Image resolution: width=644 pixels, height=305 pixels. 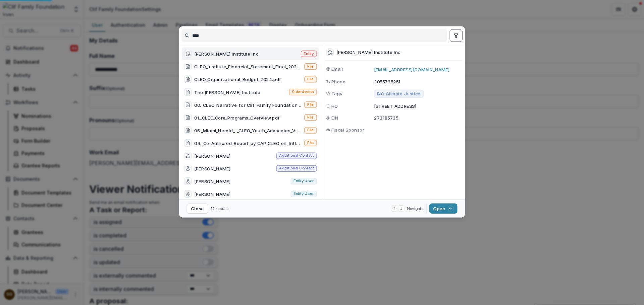 I want to click on span: HQ, so click(x=335, y=106).